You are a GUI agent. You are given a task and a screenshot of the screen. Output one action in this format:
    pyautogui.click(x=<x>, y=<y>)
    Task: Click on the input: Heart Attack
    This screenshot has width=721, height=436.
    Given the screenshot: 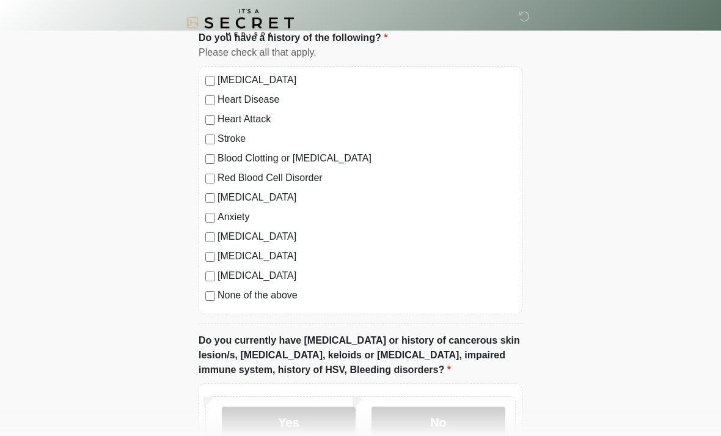 What is the action you would take?
    pyautogui.click(x=210, y=120)
    